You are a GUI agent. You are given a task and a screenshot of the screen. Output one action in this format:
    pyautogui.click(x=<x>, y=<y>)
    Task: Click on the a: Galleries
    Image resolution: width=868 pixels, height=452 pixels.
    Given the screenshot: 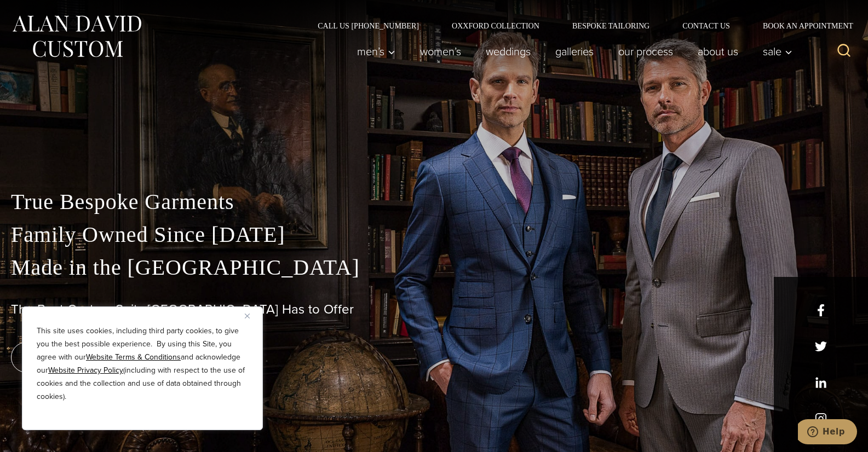 What is the action you would take?
    pyautogui.click(x=575, y=52)
    